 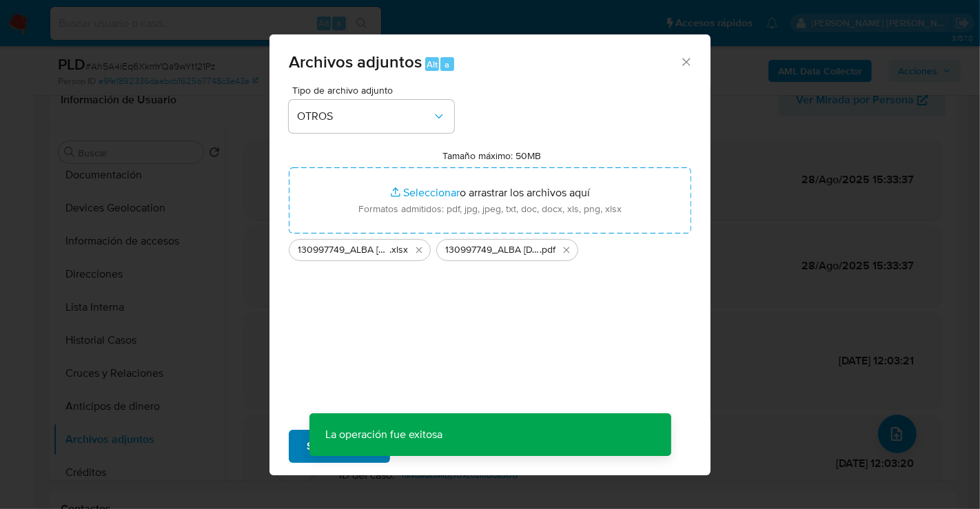 I want to click on button: OTROS, so click(x=372, y=116).